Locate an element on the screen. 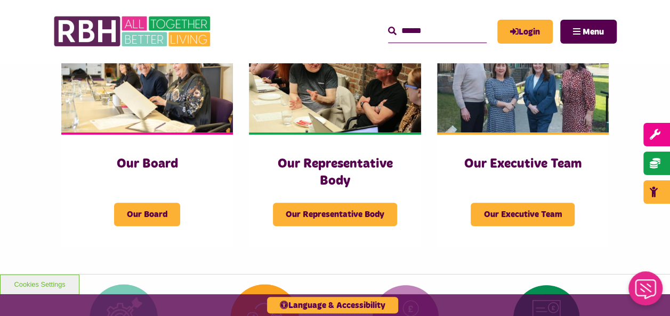 Image resolution: width=670 pixels, height=316 pixels. img: RBH Board 1 is located at coordinates (147, 79).